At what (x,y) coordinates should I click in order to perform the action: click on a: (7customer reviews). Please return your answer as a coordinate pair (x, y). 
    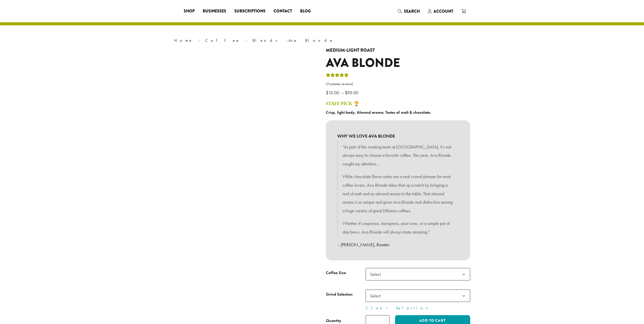
    Looking at the image, I should click on (398, 84).